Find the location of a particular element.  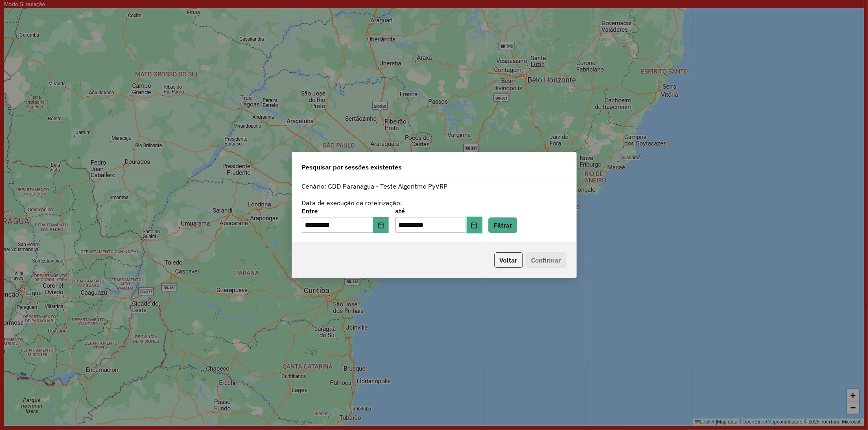

button: Voltar is located at coordinates (509, 260).